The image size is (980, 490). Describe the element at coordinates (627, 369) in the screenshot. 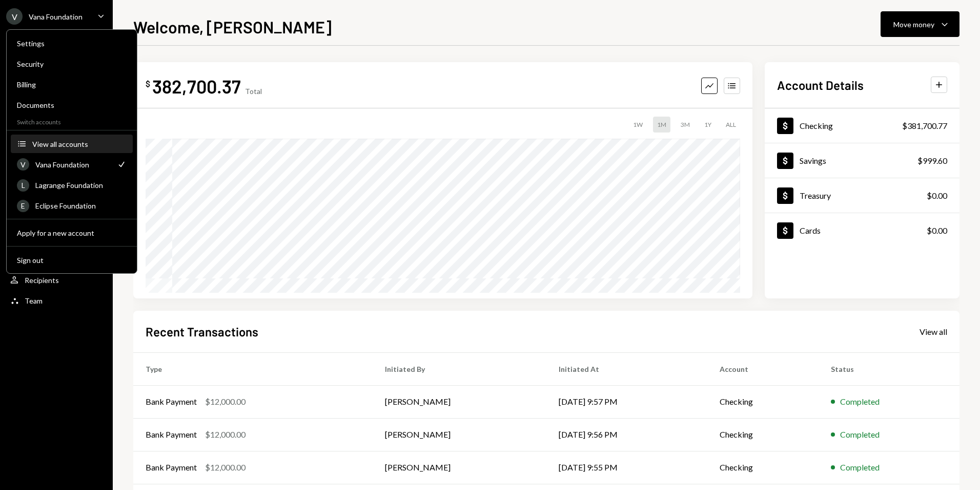

I see `th: Initiated At` at that location.